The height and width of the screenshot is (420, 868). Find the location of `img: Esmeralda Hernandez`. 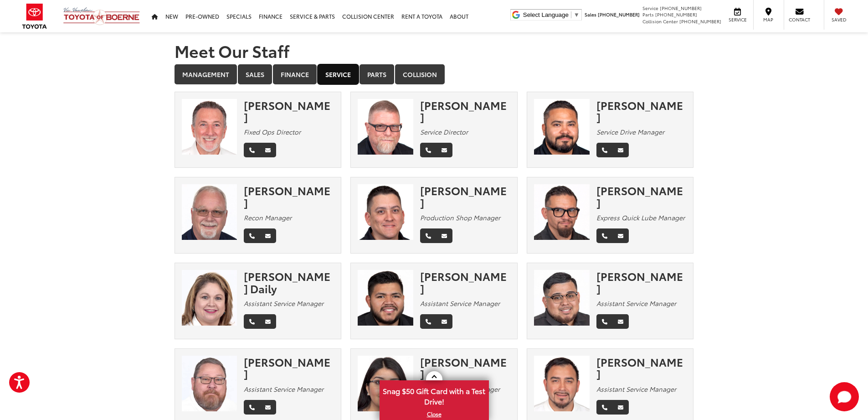

img: Esmeralda Hernandez is located at coordinates (386, 383).